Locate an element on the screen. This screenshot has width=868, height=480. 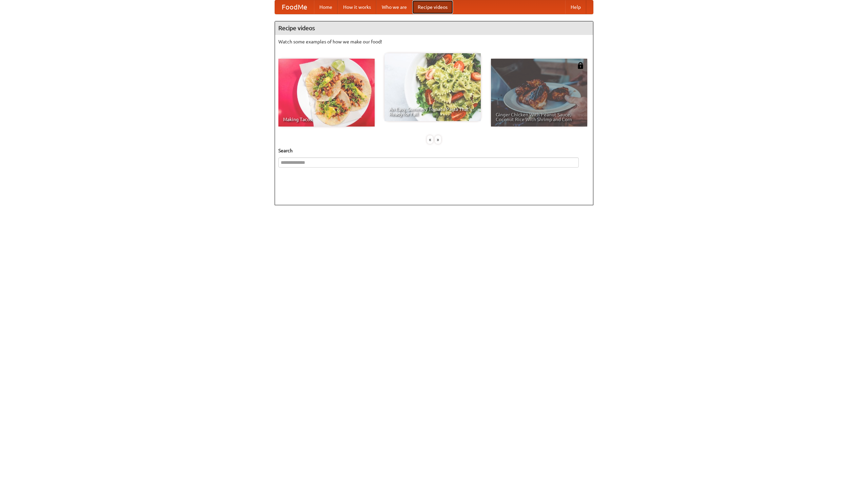
a: Making Tacos is located at coordinates (327, 93).